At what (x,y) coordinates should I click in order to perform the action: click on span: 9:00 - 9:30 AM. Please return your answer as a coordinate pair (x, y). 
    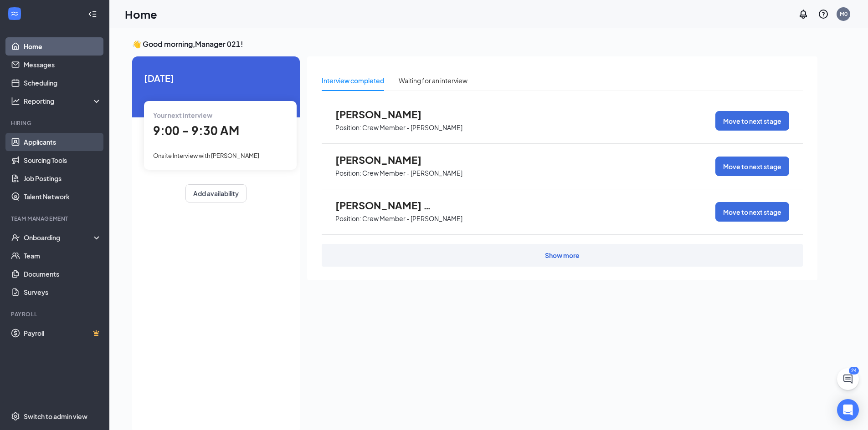
    Looking at the image, I should click on (196, 130).